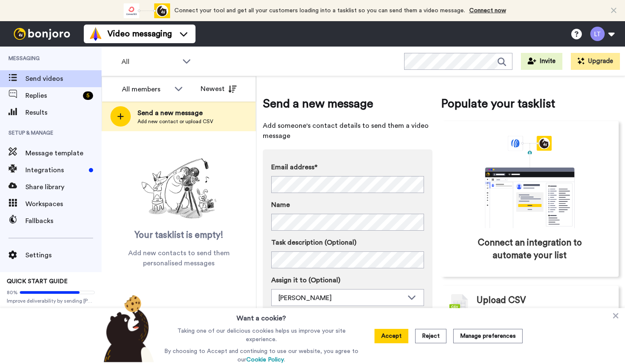  Describe the element at coordinates (459, 305) in the screenshot. I see `img: csv-grey.png` at that location.